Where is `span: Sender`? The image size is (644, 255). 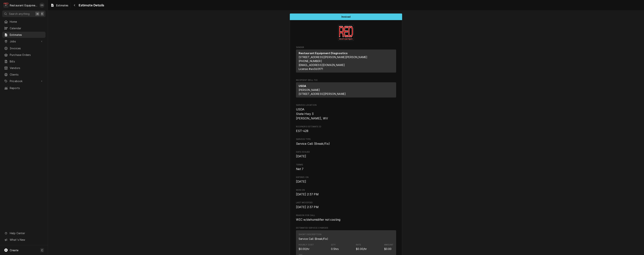
span: Sender is located at coordinates (346, 48).